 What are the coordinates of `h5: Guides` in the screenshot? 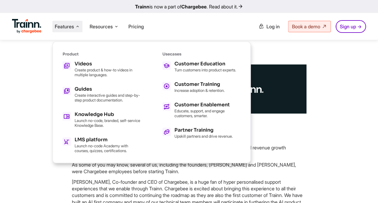 It's located at (108, 89).